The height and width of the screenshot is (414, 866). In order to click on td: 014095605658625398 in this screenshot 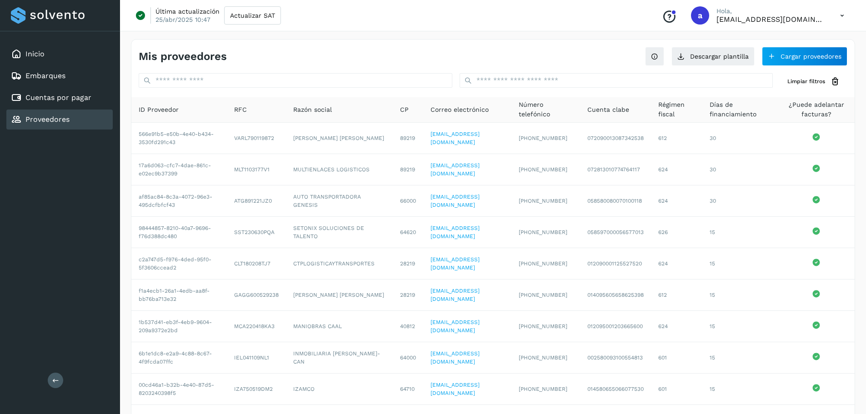, I will do `click(616, 295)`.